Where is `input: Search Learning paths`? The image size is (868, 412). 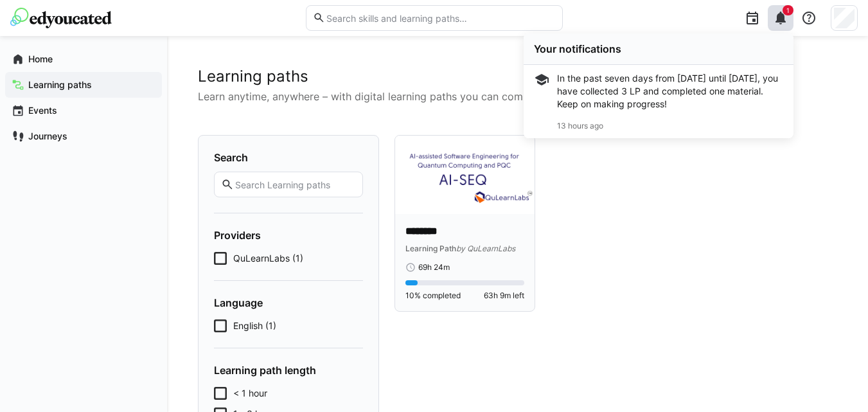
input: Search Learning paths is located at coordinates (295, 184).